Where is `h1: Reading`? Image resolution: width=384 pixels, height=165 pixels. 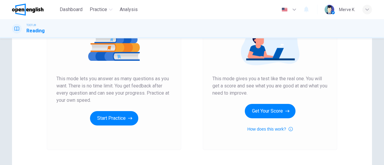
h1: Reading is located at coordinates (35, 31).